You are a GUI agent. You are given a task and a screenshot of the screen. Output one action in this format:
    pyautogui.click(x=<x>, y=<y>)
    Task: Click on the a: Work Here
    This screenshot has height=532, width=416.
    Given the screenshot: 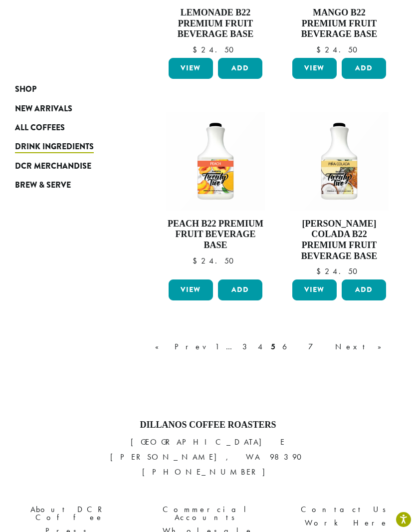 What is the action you would take?
    pyautogui.click(x=347, y=522)
    